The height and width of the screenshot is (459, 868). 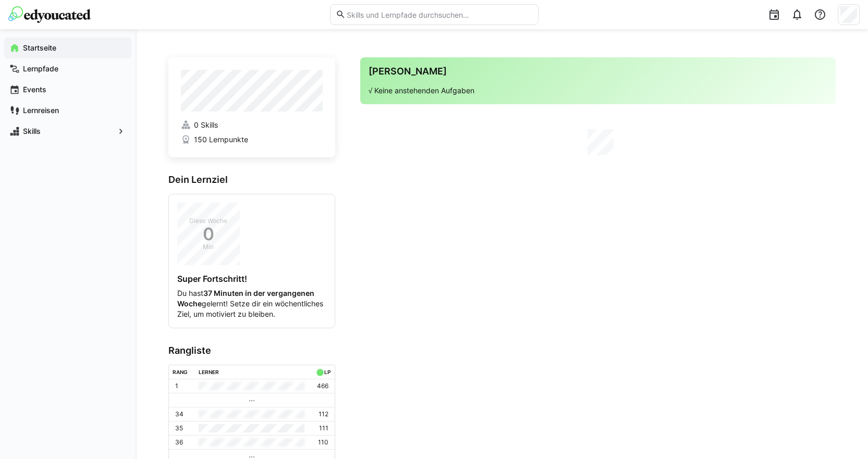 I want to click on p: 111, so click(x=324, y=428).